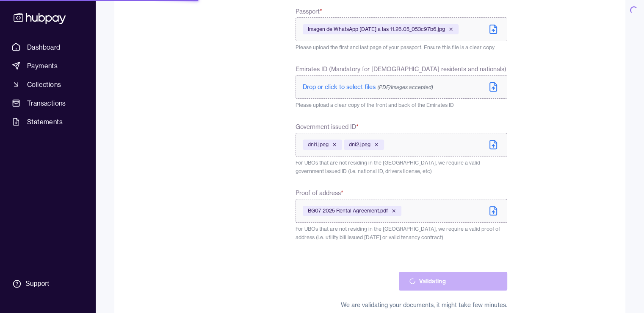 This screenshot has height=313, width=644. What do you see at coordinates (401, 12) in the screenshot?
I see `label: Passport` at bounding box center [401, 12].